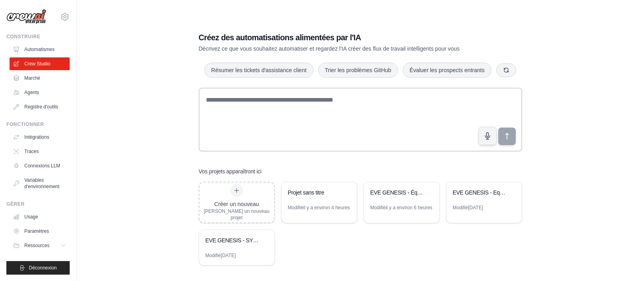  What do you see at coordinates (41, 107) in the screenshot?
I see `font: Registre d'outils` at bounding box center [41, 107].